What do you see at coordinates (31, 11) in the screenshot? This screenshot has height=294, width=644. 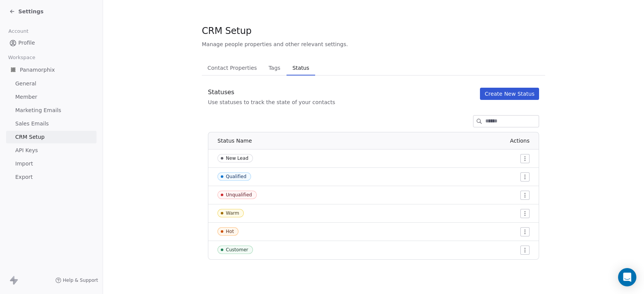 I see `span: Settings` at bounding box center [31, 11].